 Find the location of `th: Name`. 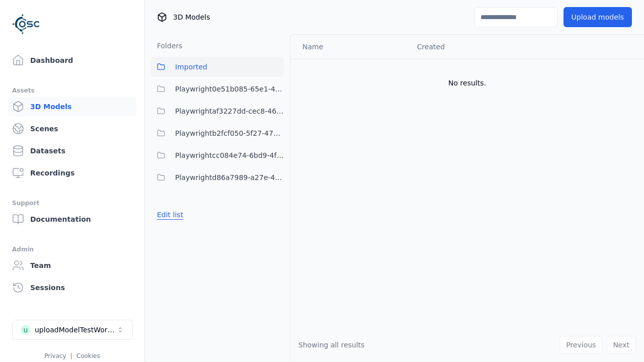

th: Name is located at coordinates (350, 47).